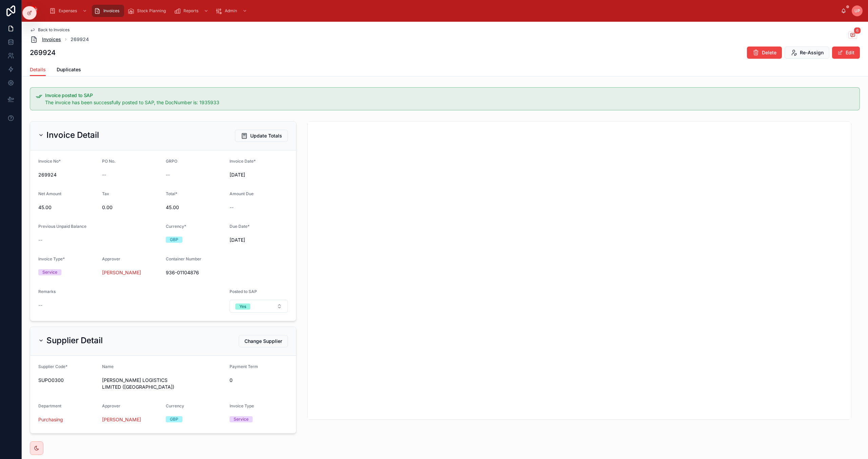 The width and height of the screenshot is (868, 459). Describe the element at coordinates (262, 136) in the screenshot. I see `button: Update Totals` at that location.